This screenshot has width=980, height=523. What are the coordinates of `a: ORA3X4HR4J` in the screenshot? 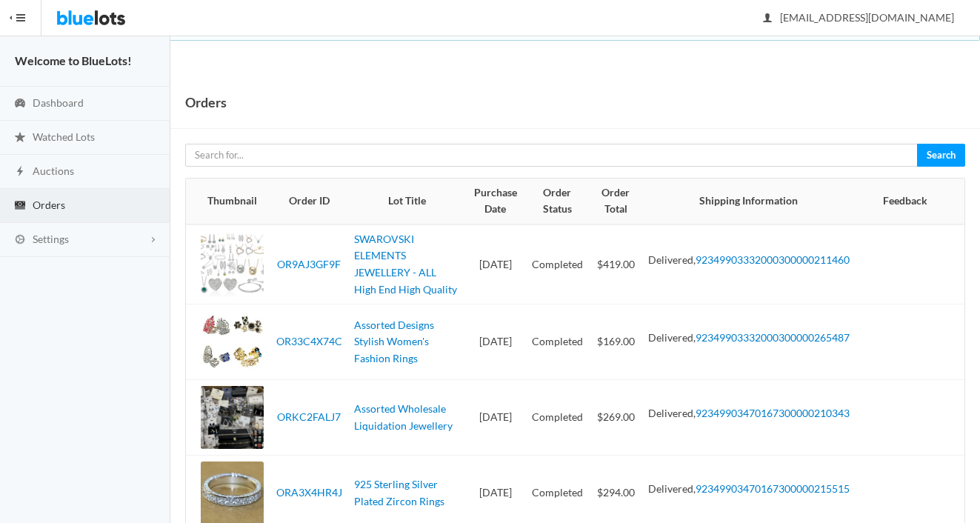 It's located at (309, 492).